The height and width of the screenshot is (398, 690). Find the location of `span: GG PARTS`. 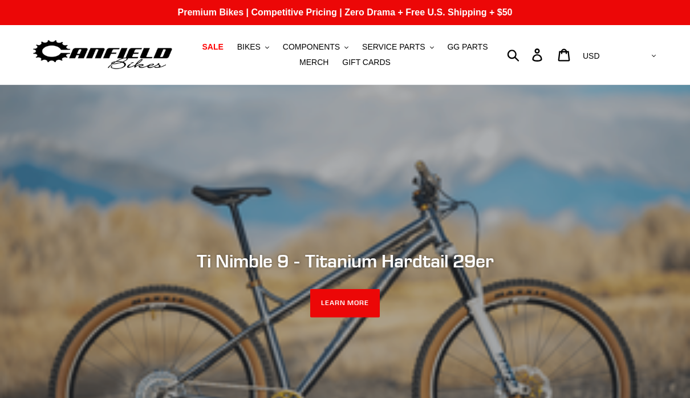

span: GG PARTS is located at coordinates (467, 47).